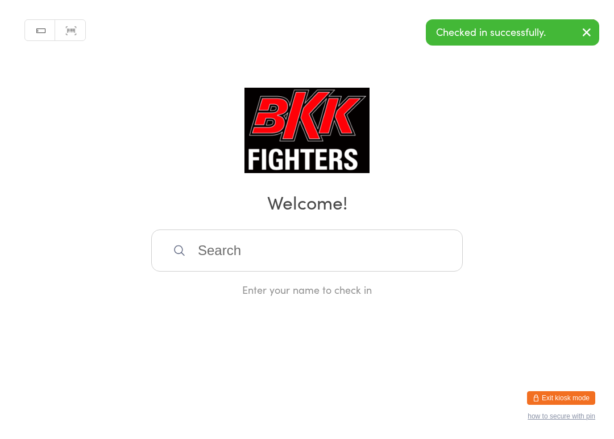 Image resolution: width=614 pixels, height=439 pixels. Describe the element at coordinates (561, 398) in the screenshot. I see `button: Exit kiosk mode` at that location.